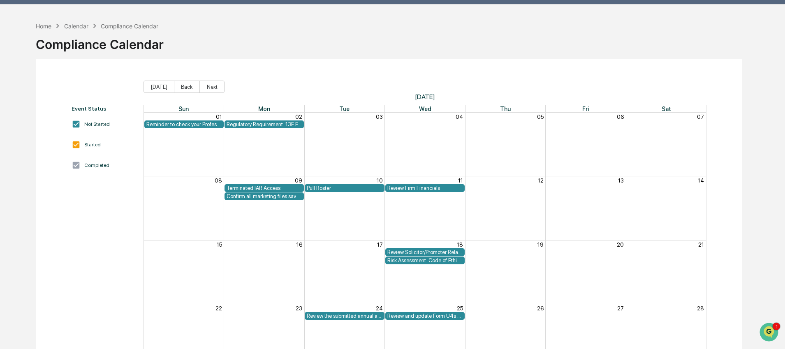  What do you see at coordinates (184, 124) in the screenshot?
I see `div: Reminder to check your Professional Designation and IAR CE credits.` at bounding box center [184, 124].